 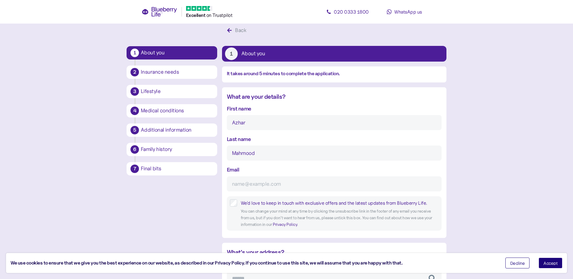 What do you see at coordinates (172, 92) in the screenshot?
I see `button: 3Lifestyle` at bounding box center [172, 92].